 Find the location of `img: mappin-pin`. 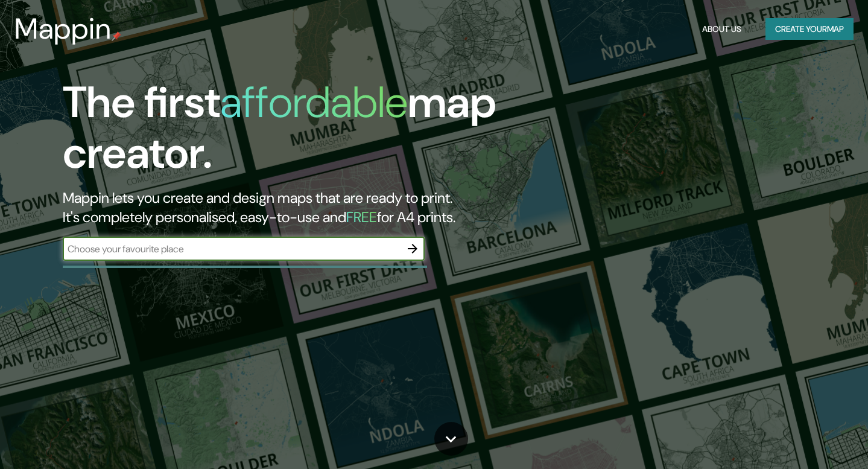

img: mappin-pin is located at coordinates (116, 36).